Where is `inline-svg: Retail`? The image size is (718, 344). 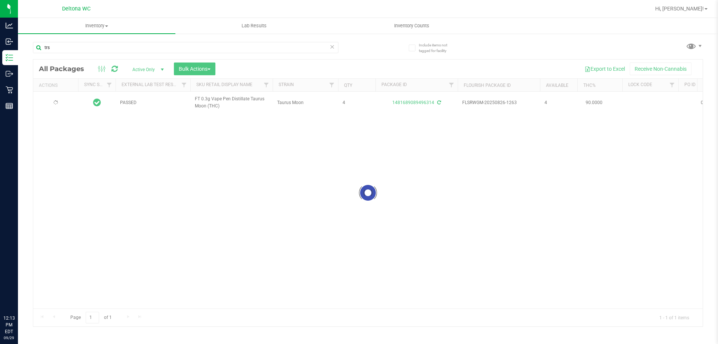
inline-svg: Retail is located at coordinates (9, 90).